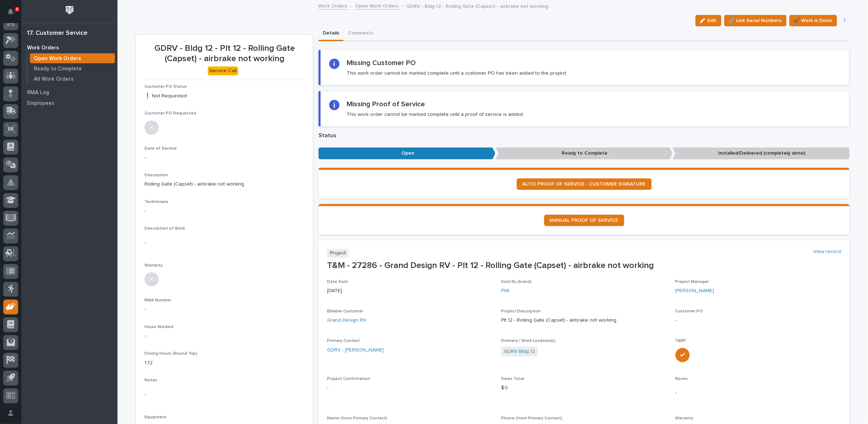 The width and height of the screenshot is (868, 424). Describe the element at coordinates (708, 20) in the screenshot. I see `button: Edit` at that location.